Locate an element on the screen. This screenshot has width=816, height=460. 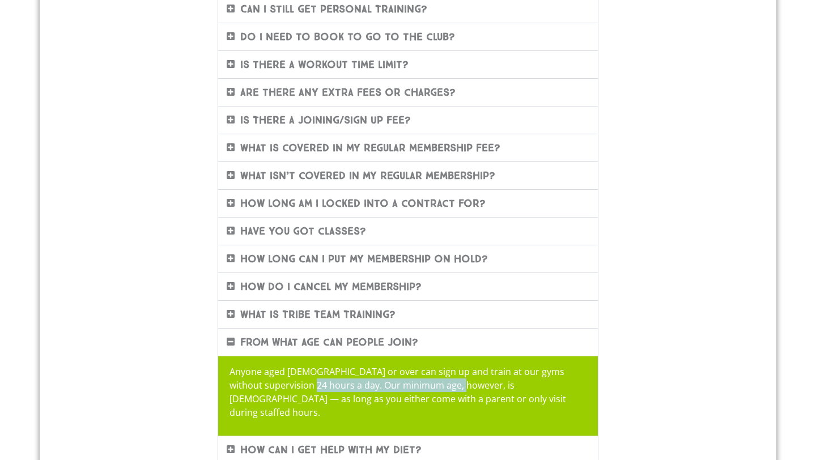
div: Are there any extra fees or charges? is located at coordinates (408, 92).